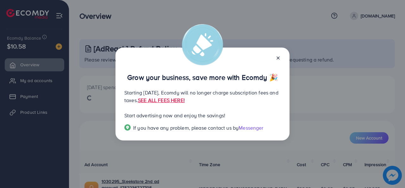 Image resolution: width=405 pixels, height=188 pixels. What do you see at coordinates (203, 45) in the screenshot?
I see `img: alert` at bounding box center [203, 45].